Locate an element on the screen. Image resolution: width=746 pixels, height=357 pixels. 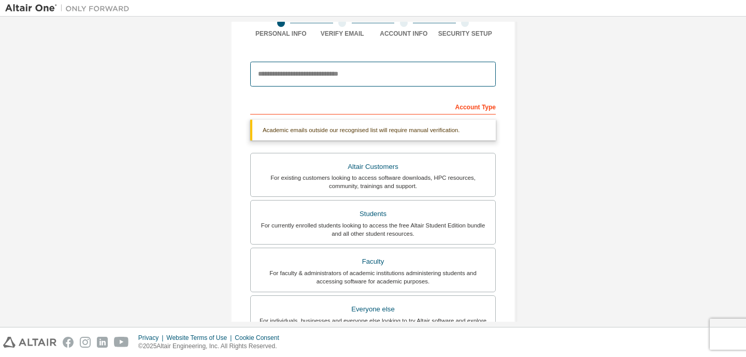
div: Personal Info is located at coordinates (281, 34).